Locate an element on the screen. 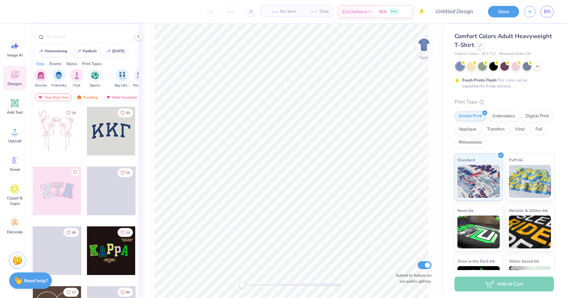 The height and width of the screenshot is (298, 567). div: Screen Print is located at coordinates (470, 116).